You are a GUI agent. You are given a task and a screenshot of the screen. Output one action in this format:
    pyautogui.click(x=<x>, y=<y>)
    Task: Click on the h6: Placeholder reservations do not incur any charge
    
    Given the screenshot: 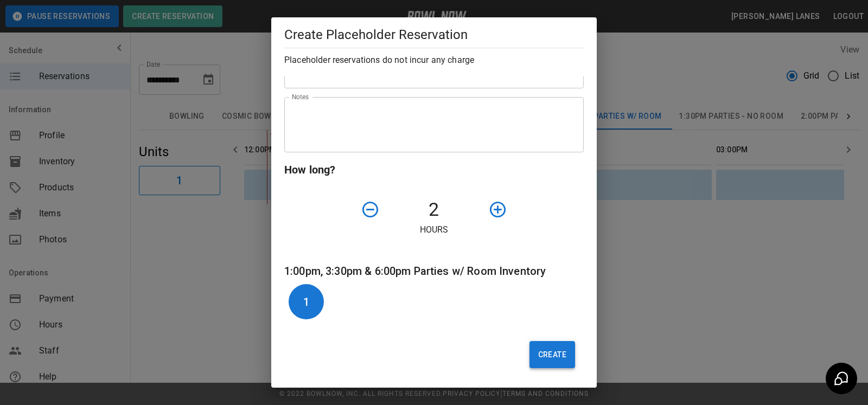 What is the action you would take?
    pyautogui.click(x=434, y=60)
    